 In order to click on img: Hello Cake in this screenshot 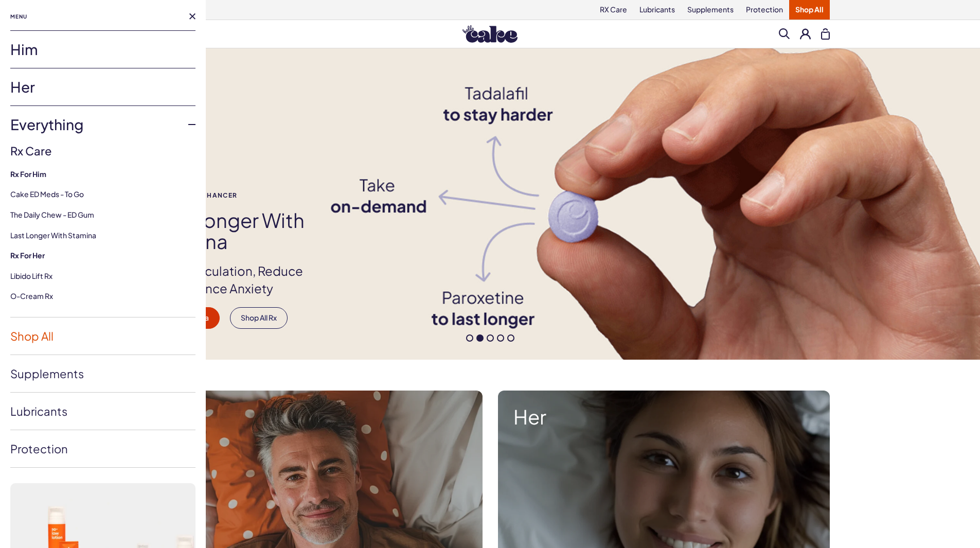, I will do `click(490, 34)`.